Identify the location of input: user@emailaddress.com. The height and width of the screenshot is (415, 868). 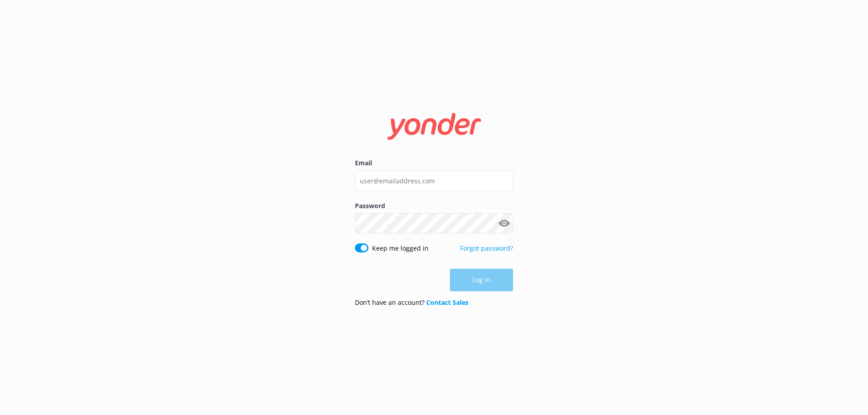
(434, 180).